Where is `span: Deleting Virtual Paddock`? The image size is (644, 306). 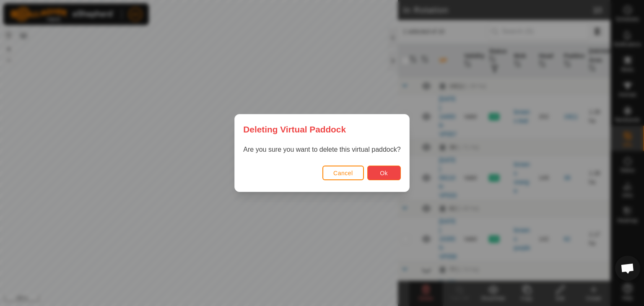 span: Deleting Virtual Paddock is located at coordinates (295, 129).